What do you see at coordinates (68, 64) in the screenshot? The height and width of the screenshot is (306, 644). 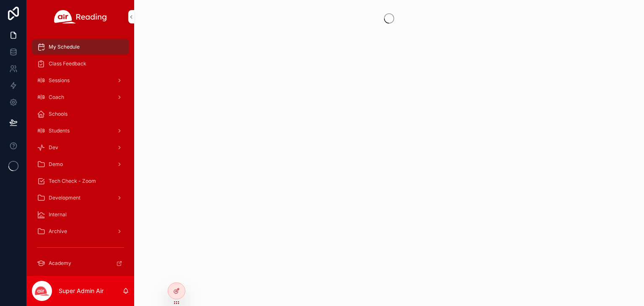 I see `span: Class Feedback` at bounding box center [68, 64].